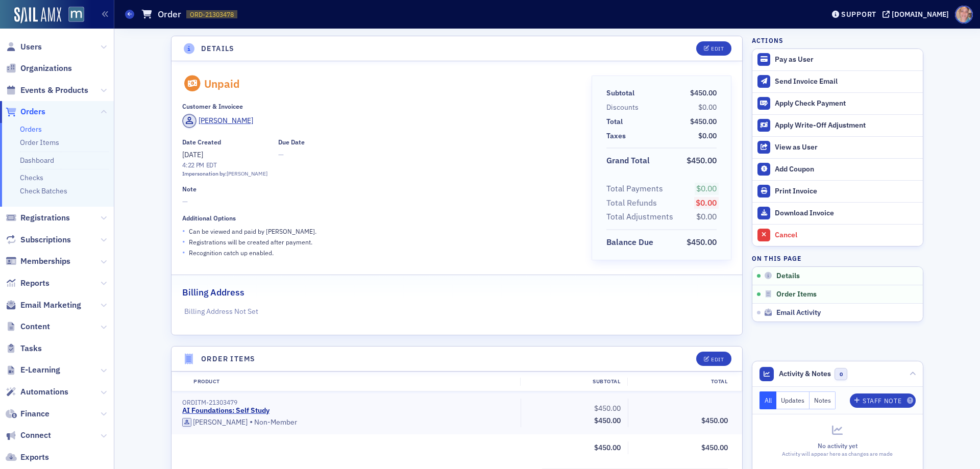  I want to click on div: Product, so click(353, 381).